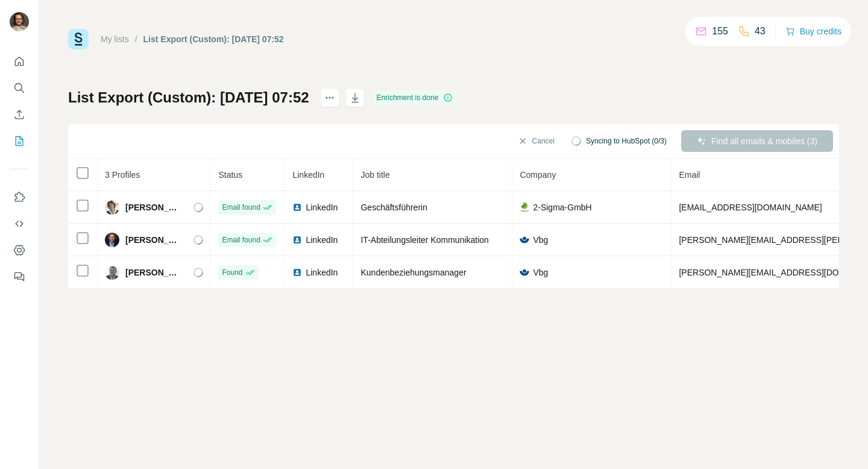 This screenshot has width=868, height=469. What do you see at coordinates (626, 141) in the screenshot?
I see `span: Syncing to HubSpot (0/3)` at bounding box center [626, 141].